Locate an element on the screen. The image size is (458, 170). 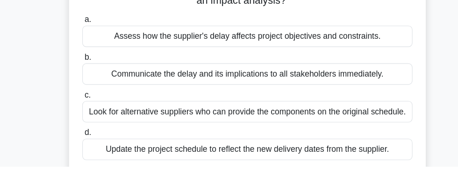
div: Assess how the supplier's delay affects project objectives and constraints. is located at coordinates (229, 50).